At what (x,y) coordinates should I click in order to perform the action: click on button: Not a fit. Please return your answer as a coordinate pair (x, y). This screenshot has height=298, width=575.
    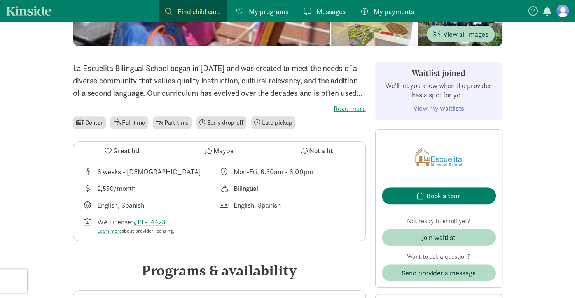
    Looking at the image, I should click on (317, 151).